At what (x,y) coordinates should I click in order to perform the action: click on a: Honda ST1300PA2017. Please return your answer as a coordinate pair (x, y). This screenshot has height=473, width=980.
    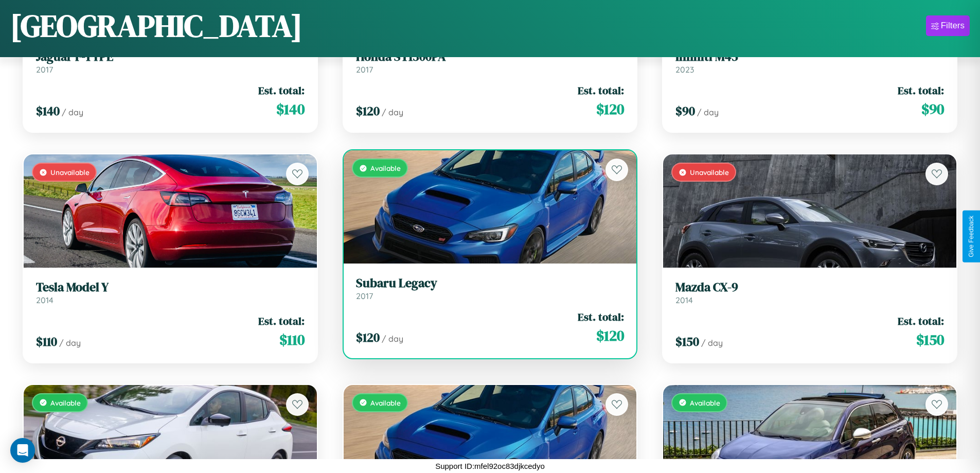
    Looking at the image, I should click on (490, 62).